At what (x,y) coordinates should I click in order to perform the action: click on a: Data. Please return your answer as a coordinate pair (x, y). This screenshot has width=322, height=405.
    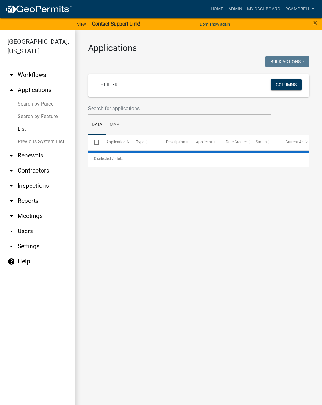
    Looking at the image, I should click on (97, 125).